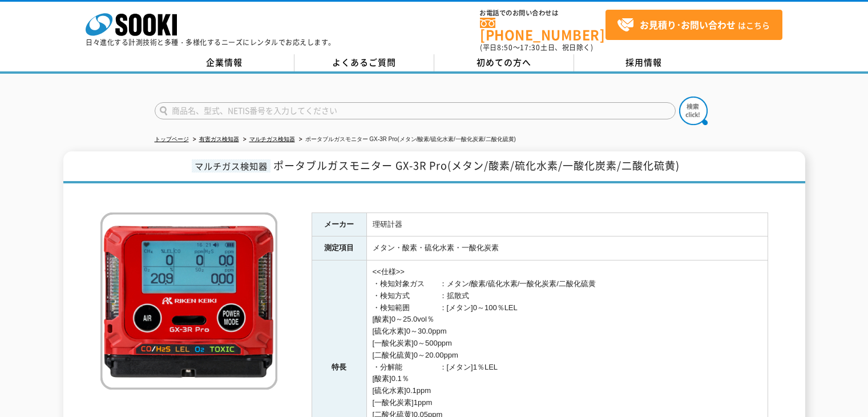 The image size is (868, 417). I want to click on span: 17:30, so click(531, 47).